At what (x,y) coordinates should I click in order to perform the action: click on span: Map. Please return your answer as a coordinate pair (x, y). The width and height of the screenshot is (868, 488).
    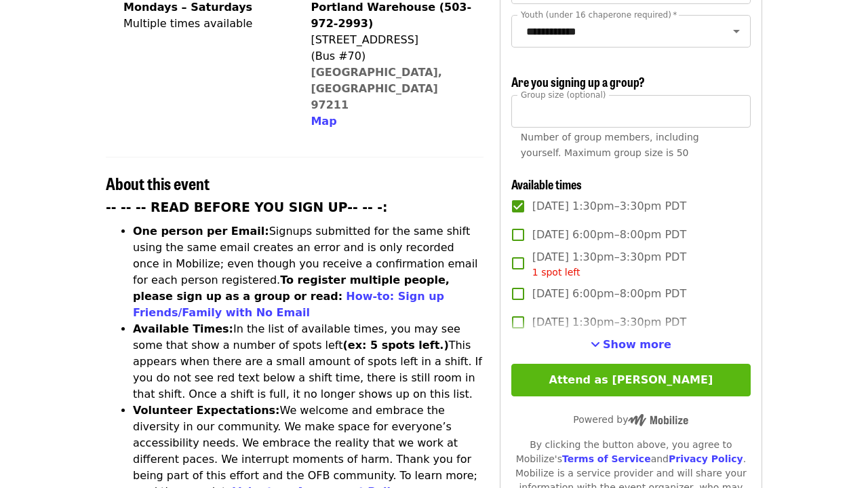
    Looking at the image, I should click on (323, 121).